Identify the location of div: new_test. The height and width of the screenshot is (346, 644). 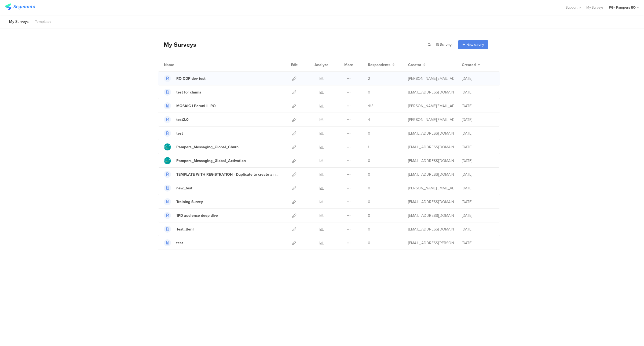
(184, 188).